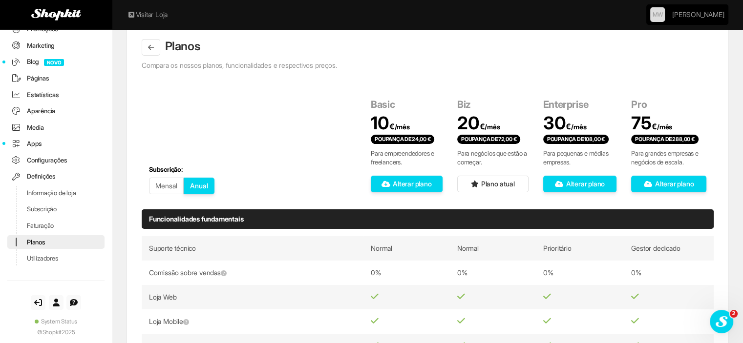  What do you see at coordinates (734, 314) in the screenshot?
I see `span: 2` at bounding box center [734, 314].